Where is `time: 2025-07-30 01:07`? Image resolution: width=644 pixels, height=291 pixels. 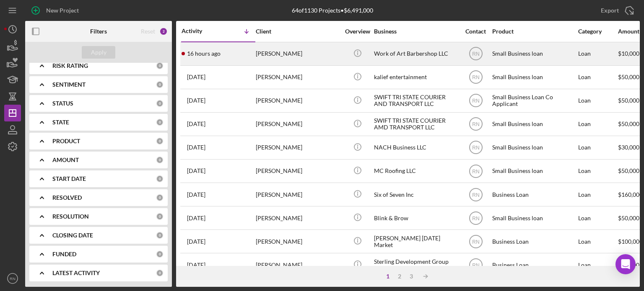 time: 2025-07-30 01:07 is located at coordinates (196, 241).